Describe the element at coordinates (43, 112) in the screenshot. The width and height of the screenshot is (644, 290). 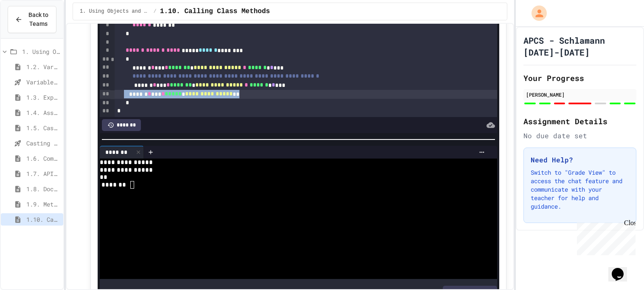
I see `span: 1.4. Assignment and Input` at that location.